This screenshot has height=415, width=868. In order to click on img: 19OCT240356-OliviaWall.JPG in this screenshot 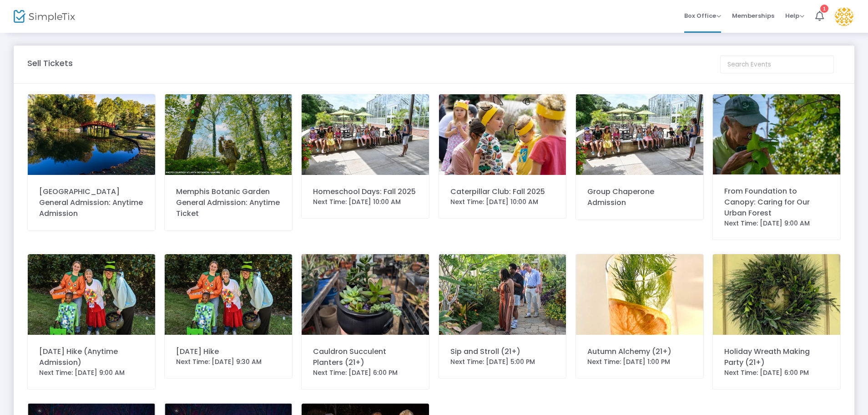, I will do `click(228, 294)`.